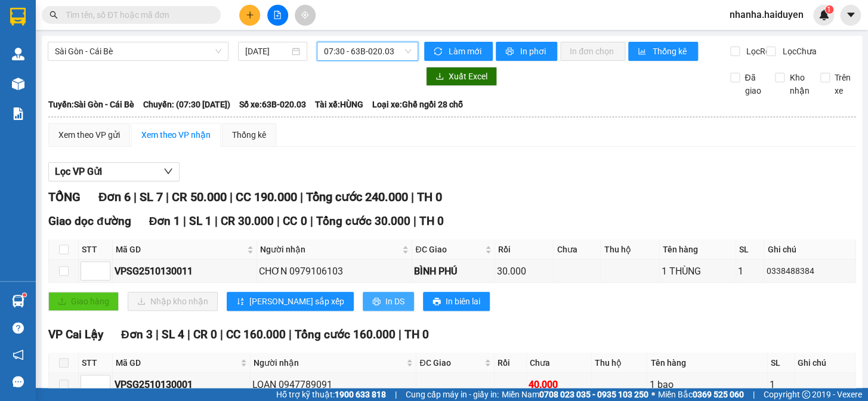  I want to click on span: sort-ascending, so click(241, 302).